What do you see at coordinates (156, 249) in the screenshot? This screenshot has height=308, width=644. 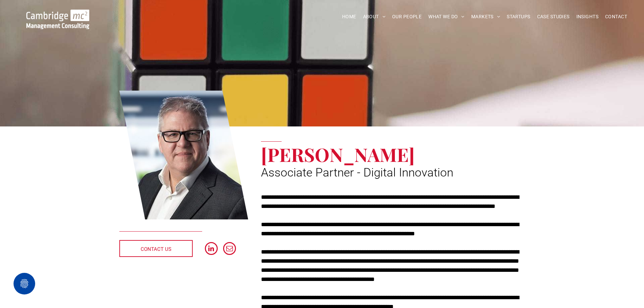 I see `span: CONTACT US` at bounding box center [156, 249].